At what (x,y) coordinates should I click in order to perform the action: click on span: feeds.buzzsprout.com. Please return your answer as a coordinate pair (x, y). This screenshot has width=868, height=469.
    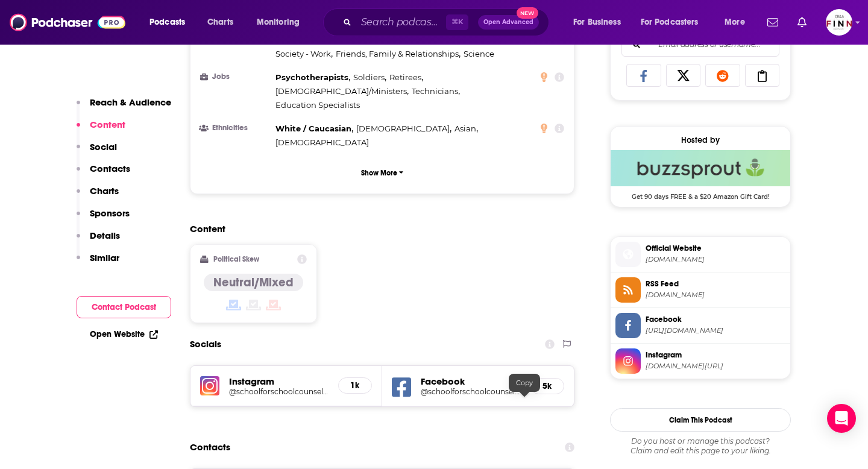
    Looking at the image, I should click on (716, 295).